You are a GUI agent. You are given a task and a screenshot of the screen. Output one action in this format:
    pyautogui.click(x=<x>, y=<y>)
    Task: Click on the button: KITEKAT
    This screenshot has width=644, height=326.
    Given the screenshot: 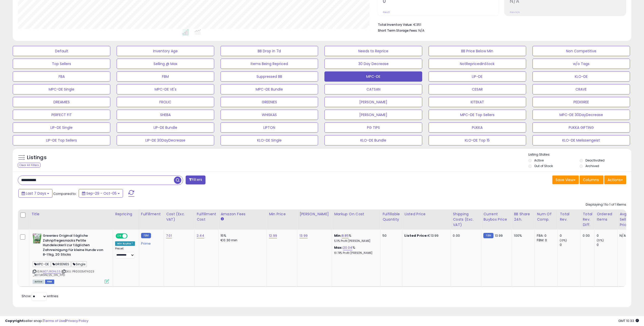 What is the action you would take?
    pyautogui.click(x=477, y=102)
    